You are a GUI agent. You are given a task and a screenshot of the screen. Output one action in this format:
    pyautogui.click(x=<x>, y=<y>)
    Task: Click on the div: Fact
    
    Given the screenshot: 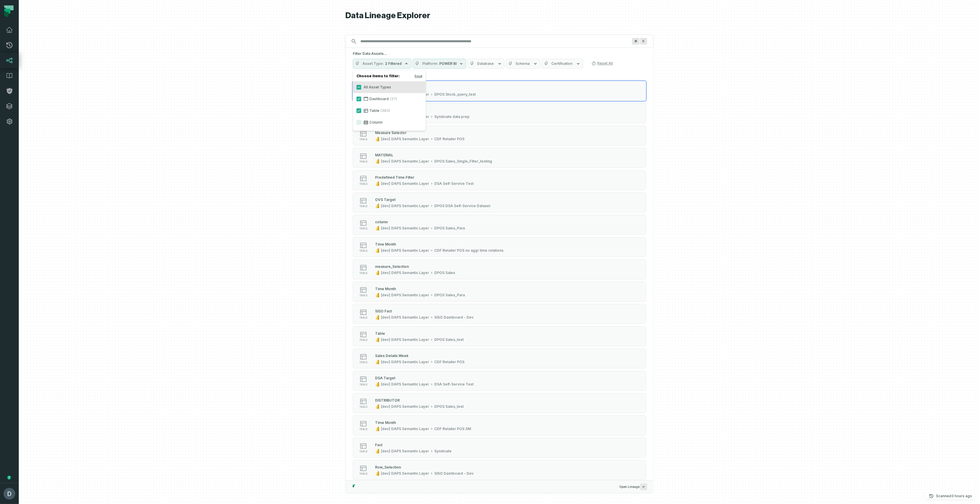 What is the action you would take?
    pyautogui.click(x=379, y=445)
    